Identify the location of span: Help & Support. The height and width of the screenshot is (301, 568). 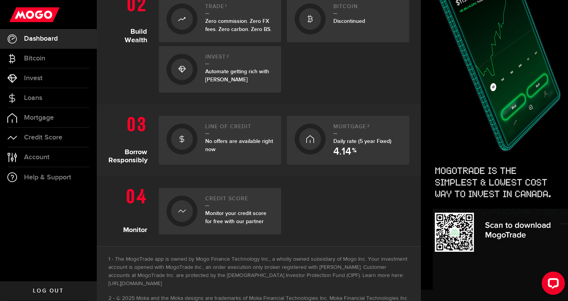
(48, 177).